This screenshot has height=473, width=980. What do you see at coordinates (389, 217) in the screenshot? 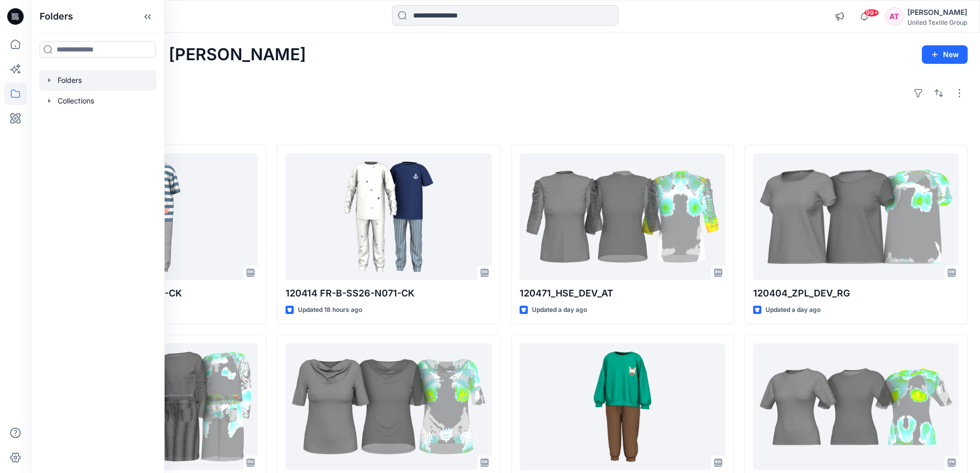
I see `a: 120414 FR-B-SS26-N071-CK` at bounding box center [389, 217].